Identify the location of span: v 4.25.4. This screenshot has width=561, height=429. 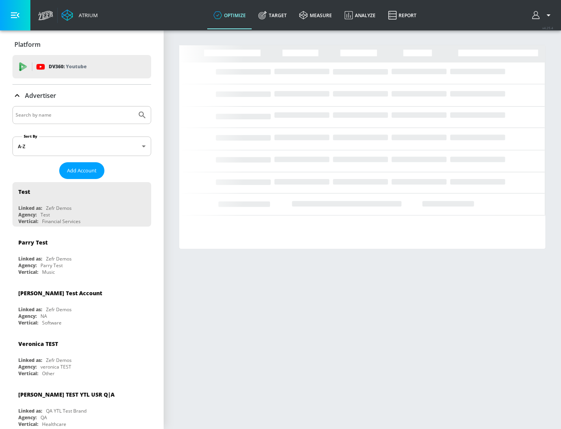
(548, 28).